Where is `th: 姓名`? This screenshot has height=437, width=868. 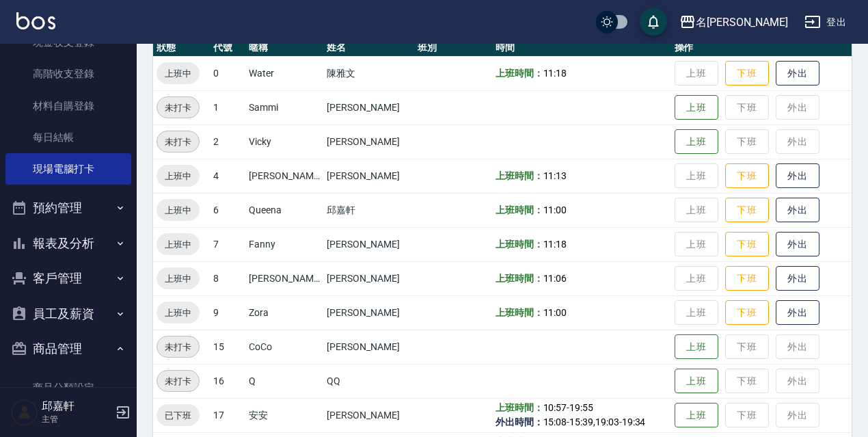 th: 姓名 is located at coordinates (369, 48).